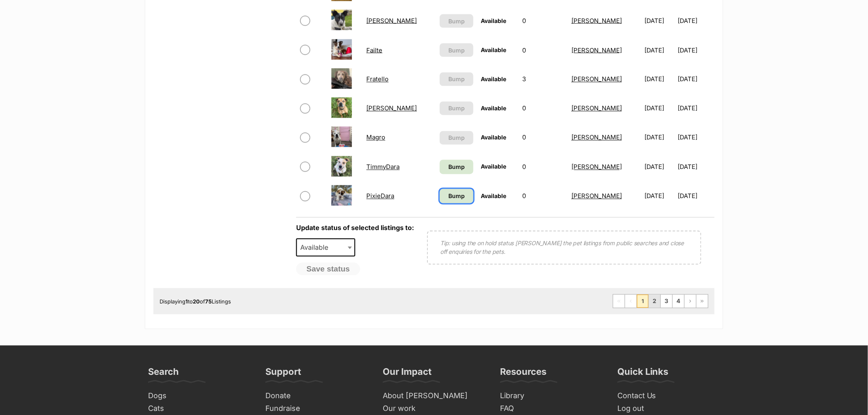 The width and height of the screenshot is (868, 415). I want to click on h3: Resources, so click(523, 374).